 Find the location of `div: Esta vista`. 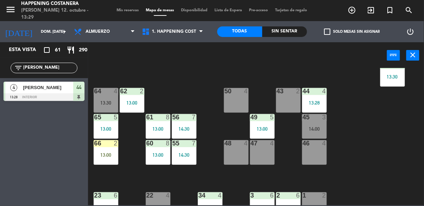

div: Esta vista is located at coordinates (27, 50).